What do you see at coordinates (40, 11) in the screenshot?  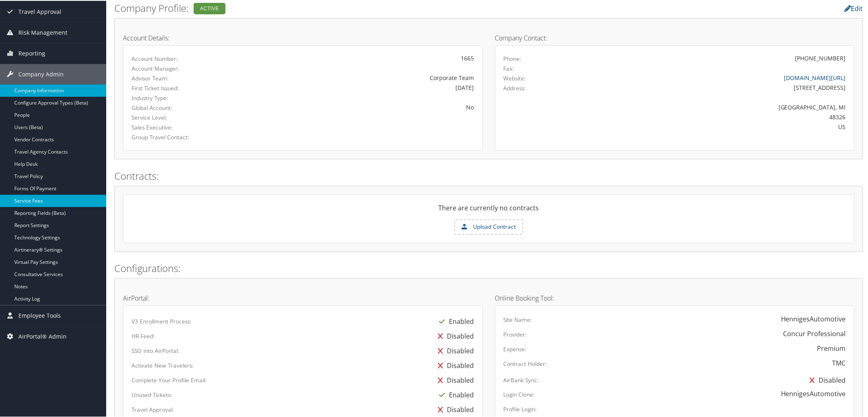 I see `span: Travel Approval` at bounding box center [40, 11].